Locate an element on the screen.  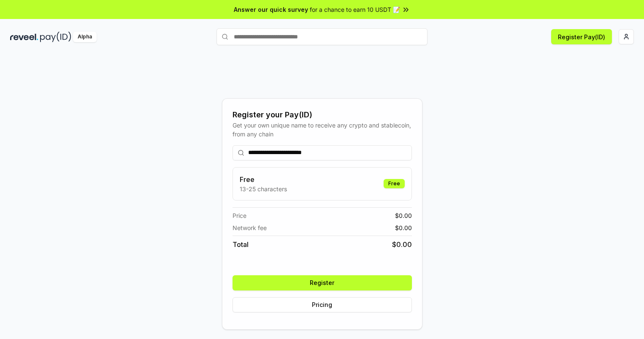
button: Pricing is located at coordinates (322, 305).